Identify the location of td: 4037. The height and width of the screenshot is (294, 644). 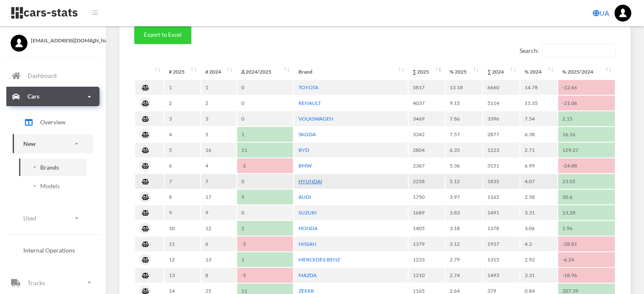
(426, 103).